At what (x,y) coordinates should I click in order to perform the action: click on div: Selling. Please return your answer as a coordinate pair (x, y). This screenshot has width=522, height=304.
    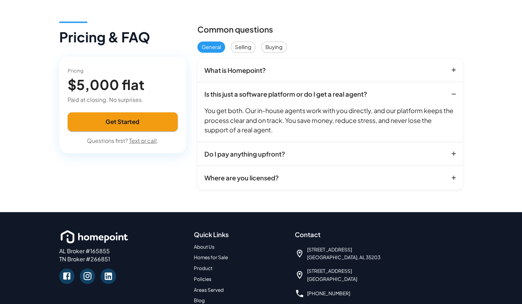
    Looking at the image, I should click on (243, 47).